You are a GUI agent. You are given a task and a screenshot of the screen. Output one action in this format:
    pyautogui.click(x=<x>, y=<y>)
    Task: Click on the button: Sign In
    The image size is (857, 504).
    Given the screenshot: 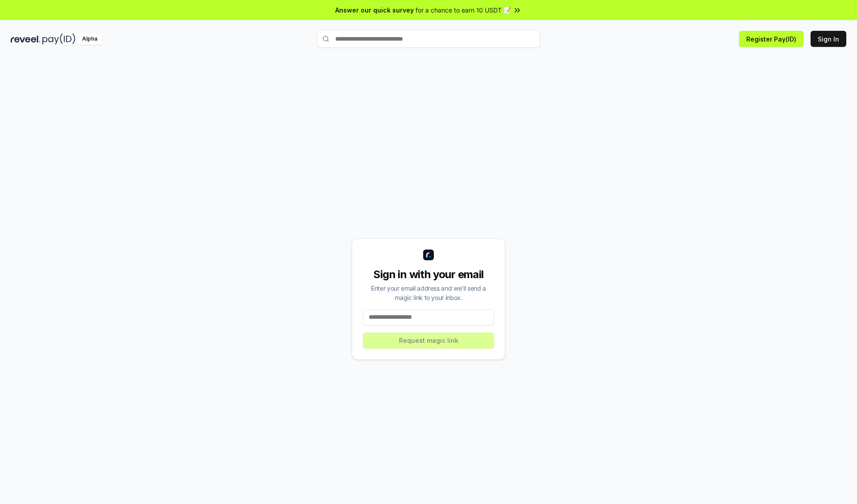 What is the action you would take?
    pyautogui.click(x=828, y=39)
    